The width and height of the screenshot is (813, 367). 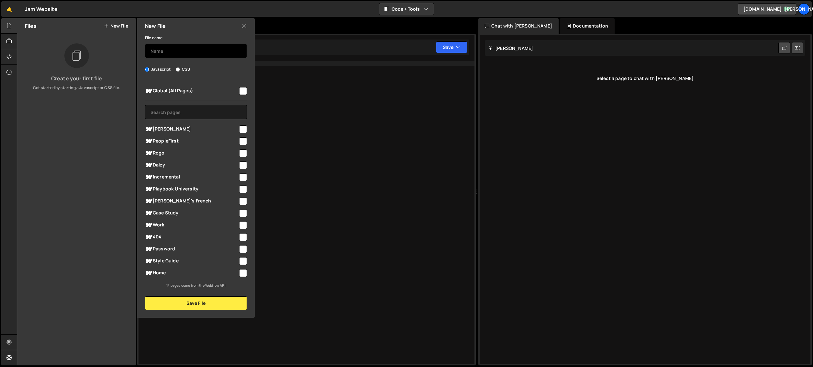 I want to click on span: Global (All Pages), so click(x=192, y=91).